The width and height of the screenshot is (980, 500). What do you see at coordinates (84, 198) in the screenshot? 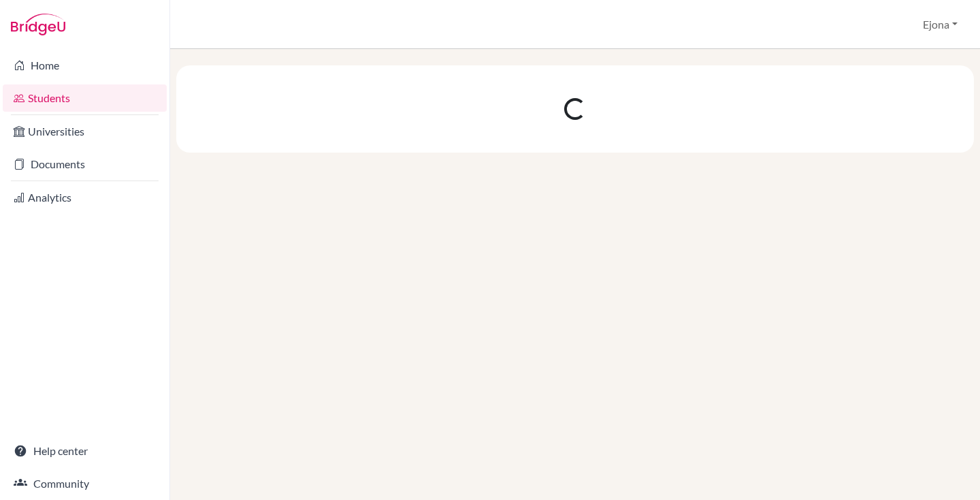
I see `a: Analytics` at bounding box center [84, 198].